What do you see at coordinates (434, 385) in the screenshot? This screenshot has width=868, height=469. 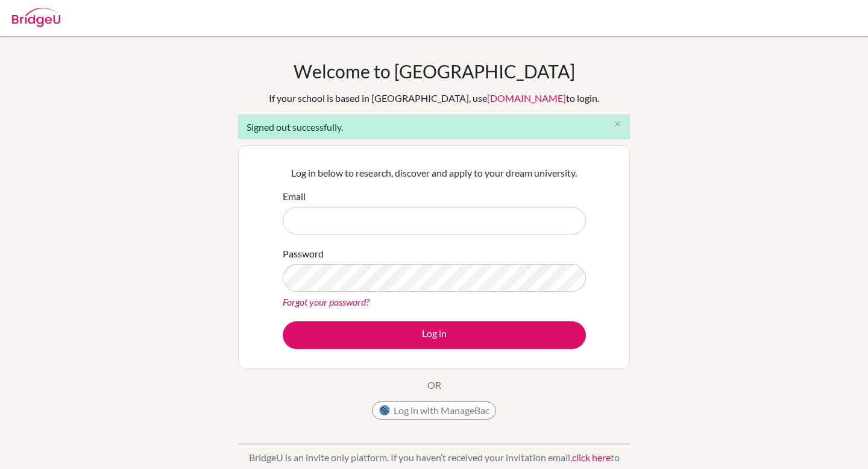 I see `p: OR` at bounding box center [434, 385].